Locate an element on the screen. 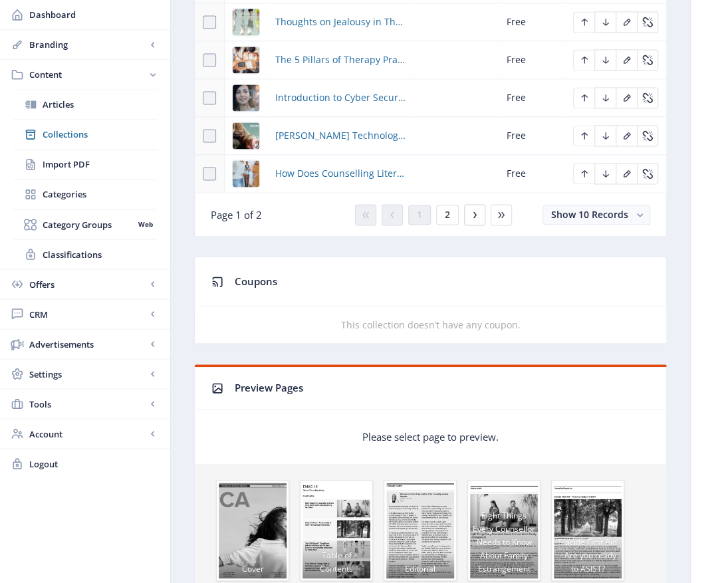 The width and height of the screenshot is (728, 583). img: 5c3a07b9-91bf-42dc-b122-bb789cc4f912.png is located at coordinates (246, 174).